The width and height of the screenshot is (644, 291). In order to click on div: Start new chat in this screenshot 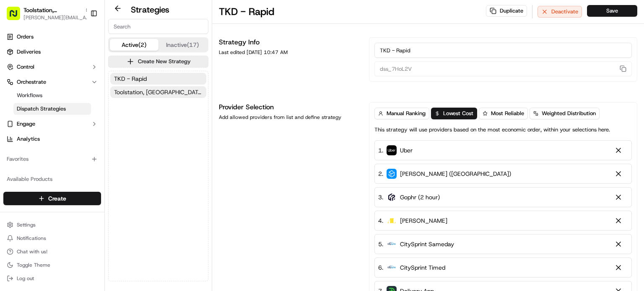, I will do `click(83, 84)`.